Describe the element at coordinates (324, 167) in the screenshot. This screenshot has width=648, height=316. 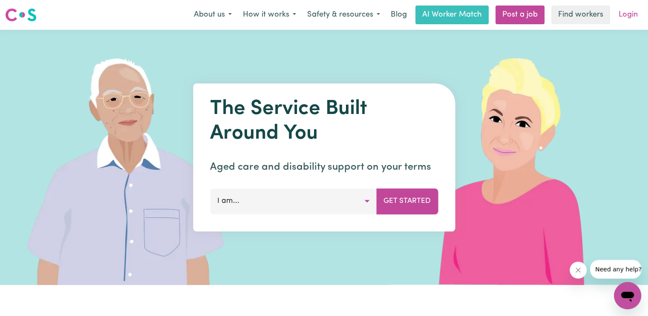
I see `p: Aged care and disability support on your terms` at that location.